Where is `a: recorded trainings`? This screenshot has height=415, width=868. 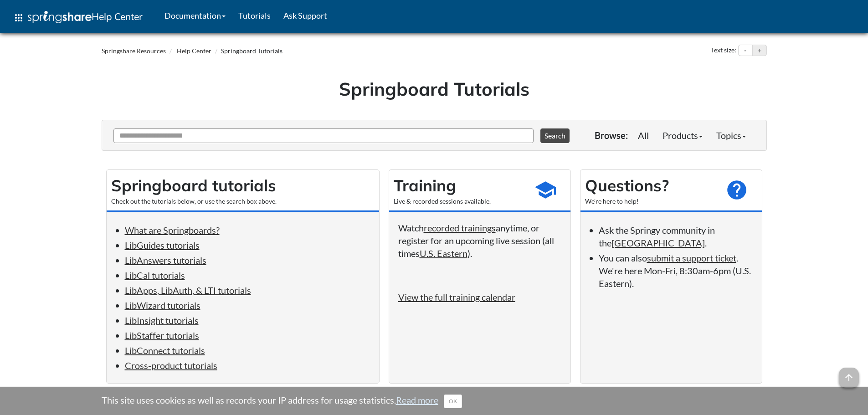
a: recorded trainings is located at coordinates (460, 228).